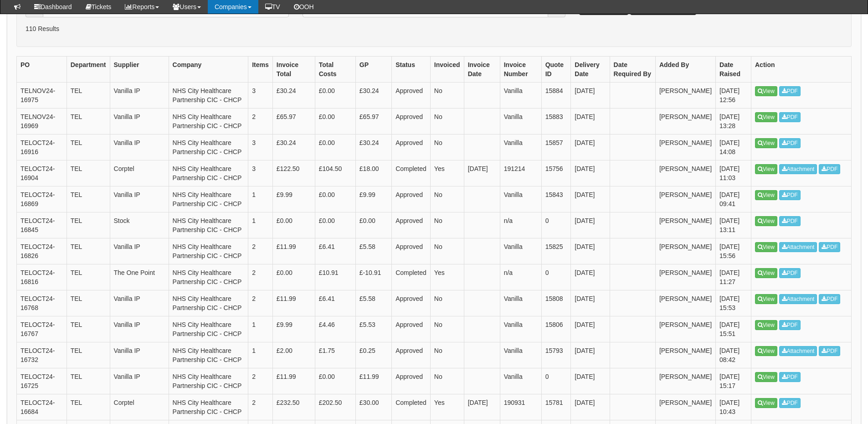 This screenshot has height=424, width=868. I want to click on td: n/a, so click(520, 277).